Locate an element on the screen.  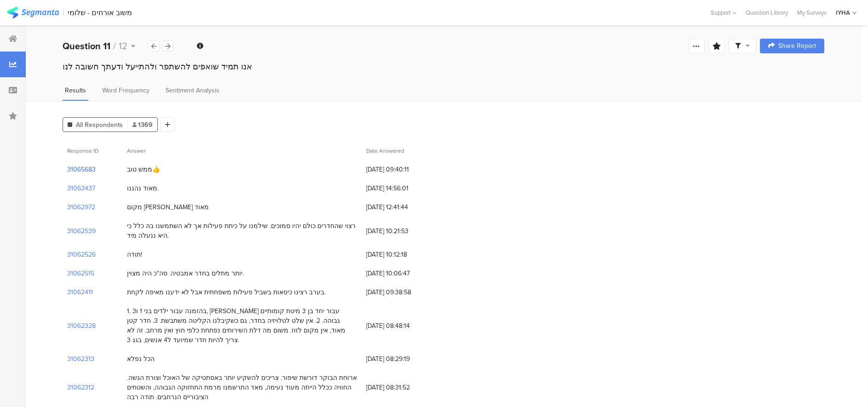
span: Share Report is located at coordinates (797, 46).